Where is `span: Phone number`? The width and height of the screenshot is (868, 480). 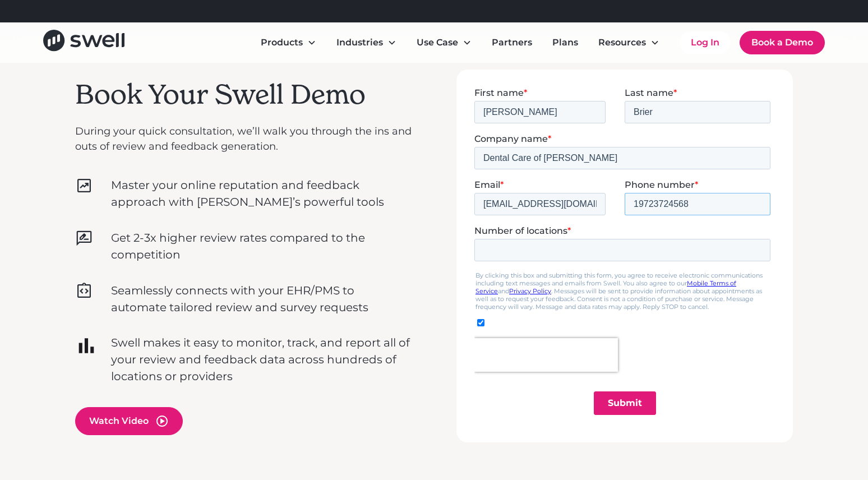
span: Phone number is located at coordinates (185, 97).